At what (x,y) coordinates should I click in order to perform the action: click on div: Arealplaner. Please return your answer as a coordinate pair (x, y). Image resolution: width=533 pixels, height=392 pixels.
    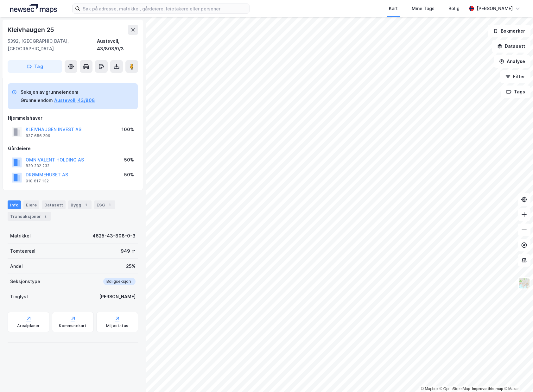
    Looking at the image, I should click on (28, 326).